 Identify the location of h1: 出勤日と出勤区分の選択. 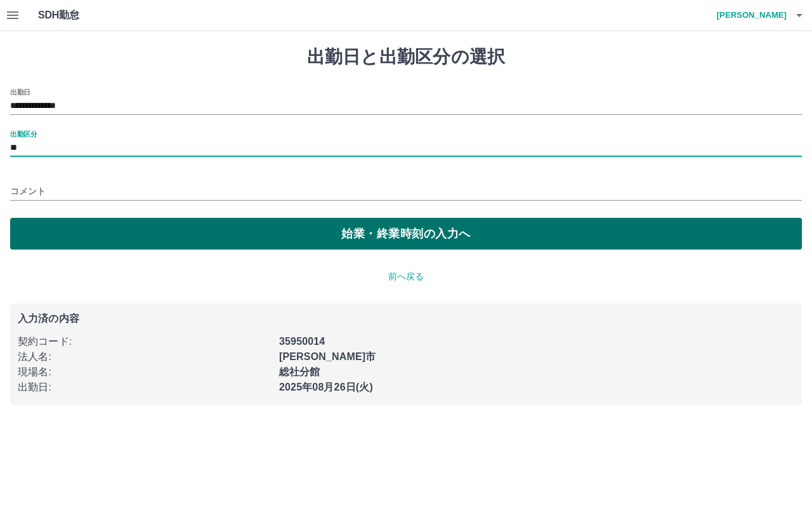
(406, 57).